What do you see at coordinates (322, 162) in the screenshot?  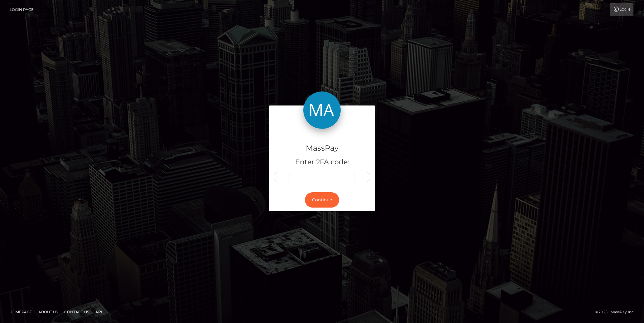 I see `h5: Enter 2FA code:` at bounding box center [322, 162].